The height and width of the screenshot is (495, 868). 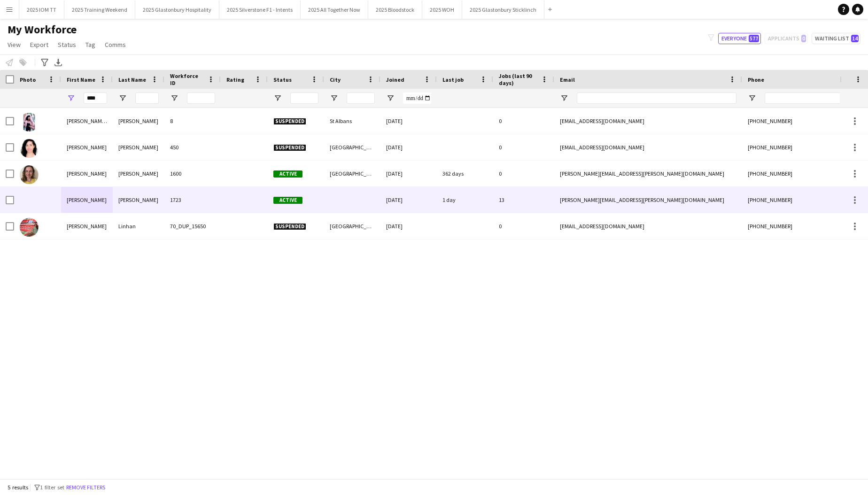 What do you see at coordinates (417, 98) in the screenshot?
I see `input: Joined Filter Input` at bounding box center [417, 98].